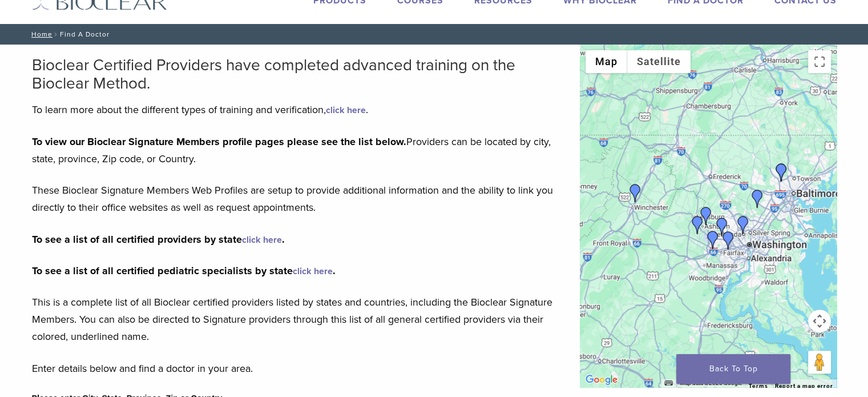 The height and width of the screenshot is (397, 868). What do you see at coordinates (733, 369) in the screenshot?
I see `a: Back To Top` at bounding box center [733, 369].